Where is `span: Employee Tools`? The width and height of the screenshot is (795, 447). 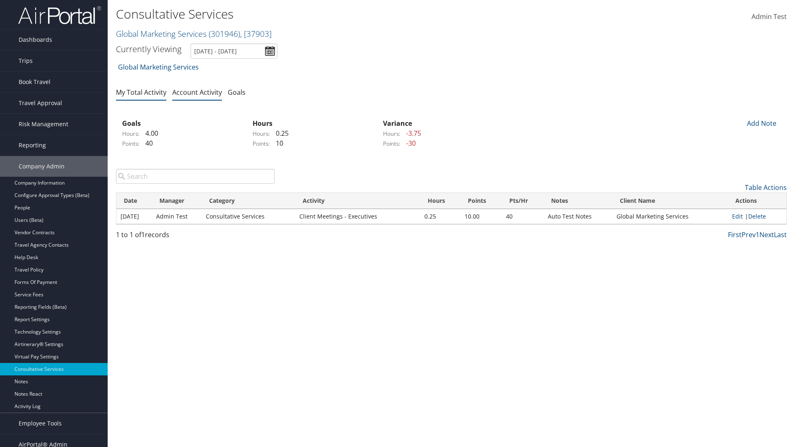 span: Employee Tools is located at coordinates (40, 423).